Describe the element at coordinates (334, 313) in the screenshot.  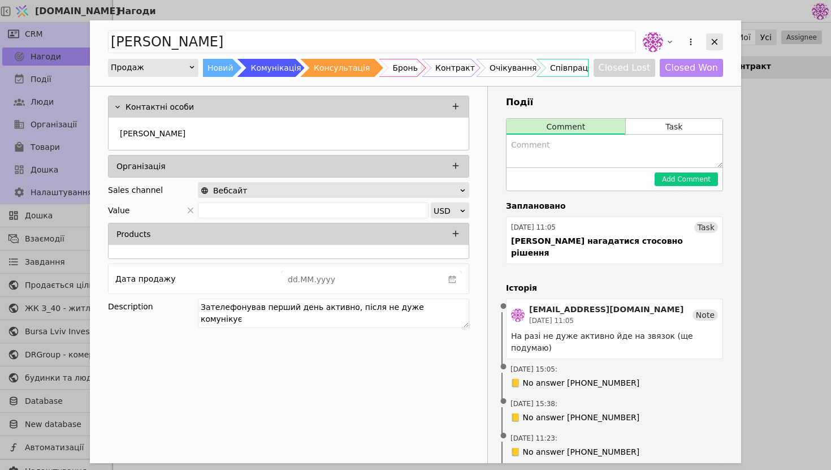
I see `textarea: Зателефонував перший день активно, після не дуже комунікує` at that location.